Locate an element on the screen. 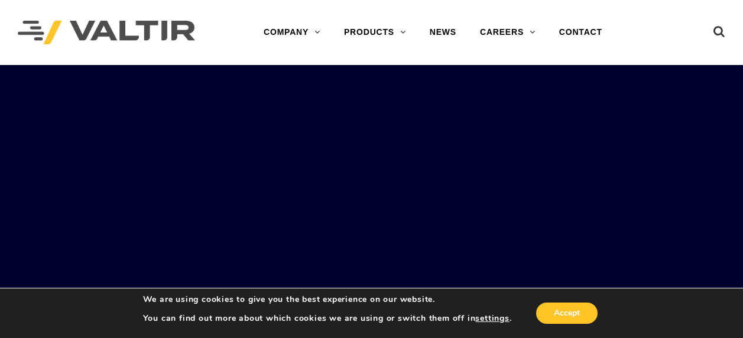  button: settings is located at coordinates (492, 318).